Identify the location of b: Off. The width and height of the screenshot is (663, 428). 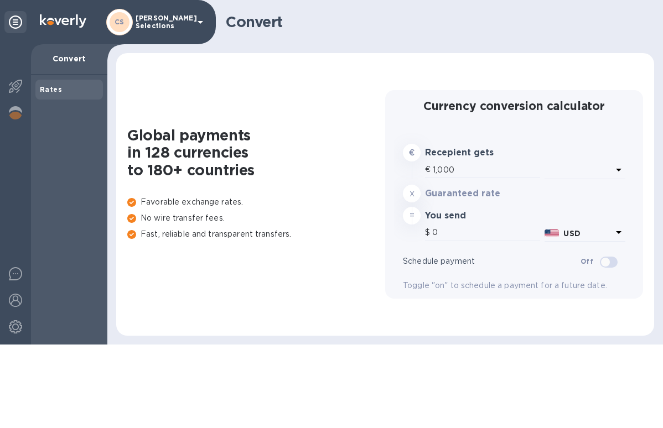
(587, 261).